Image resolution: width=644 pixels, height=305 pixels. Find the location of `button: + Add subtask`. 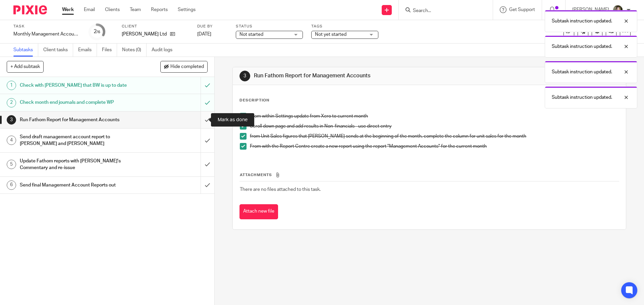

button: + Add subtask is located at coordinates (25, 67).